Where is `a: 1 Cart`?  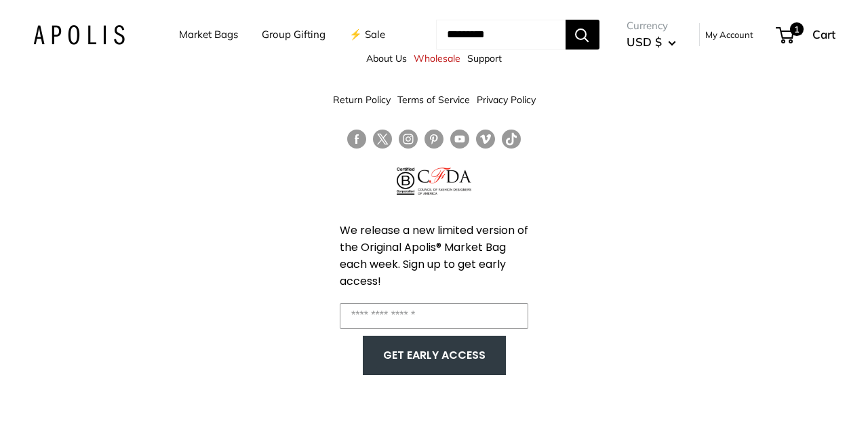
a: 1 Cart is located at coordinates (807, 35).